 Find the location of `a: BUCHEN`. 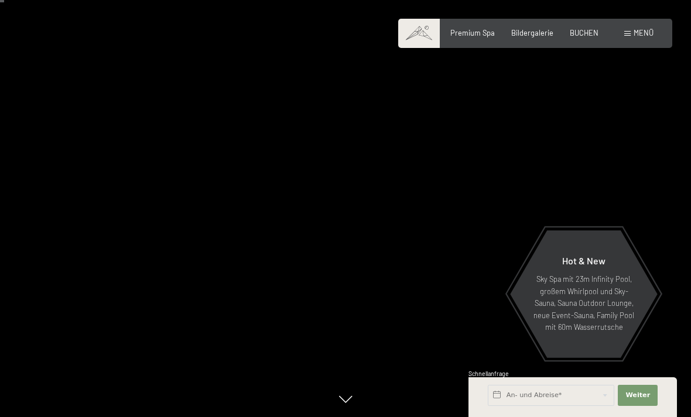

a: BUCHEN is located at coordinates (584, 33).